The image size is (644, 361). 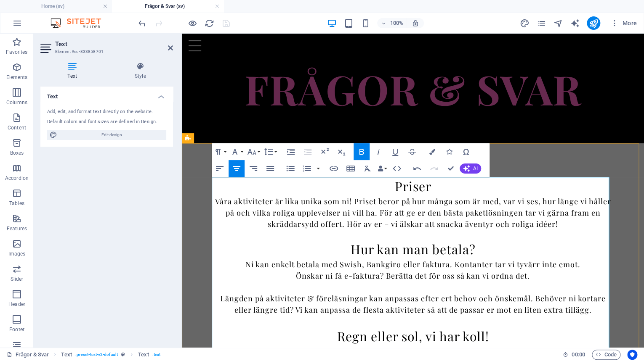 I want to click on button: design, so click(x=525, y=23).